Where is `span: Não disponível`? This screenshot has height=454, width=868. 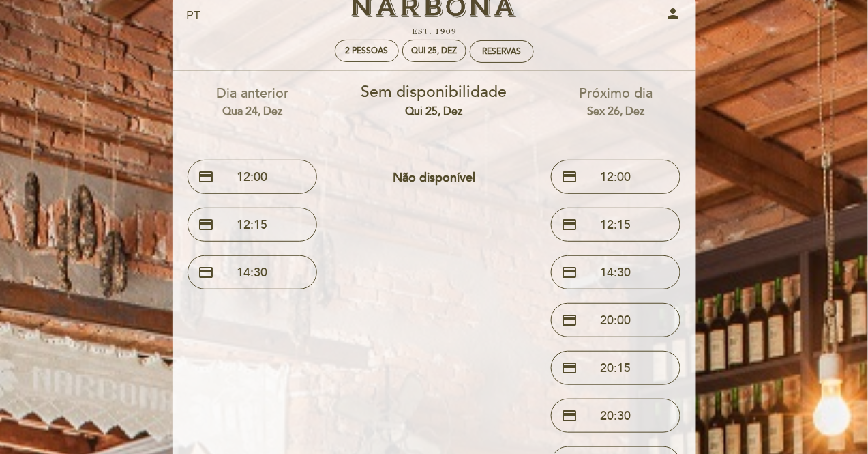 span: Não disponível is located at coordinates (434, 177).